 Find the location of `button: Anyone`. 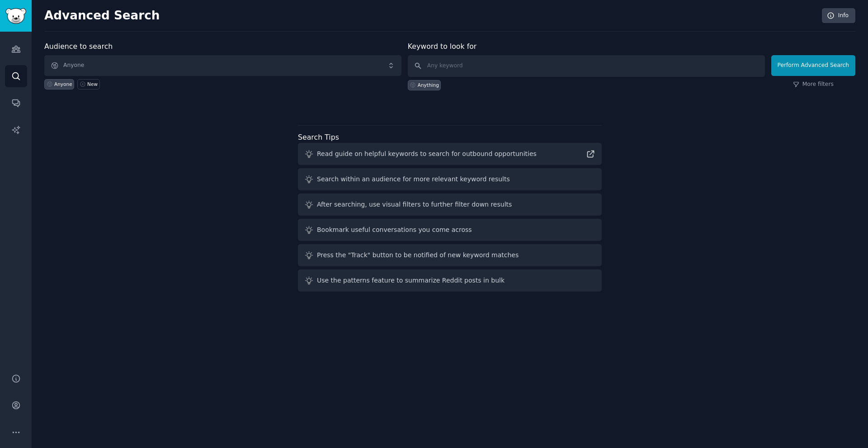

button: Anyone is located at coordinates (223, 66).